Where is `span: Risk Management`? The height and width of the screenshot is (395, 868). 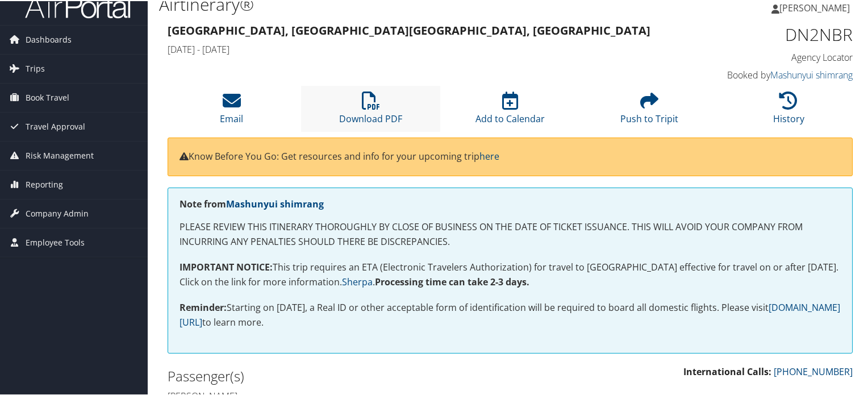
span: Risk Management is located at coordinates (60, 155).